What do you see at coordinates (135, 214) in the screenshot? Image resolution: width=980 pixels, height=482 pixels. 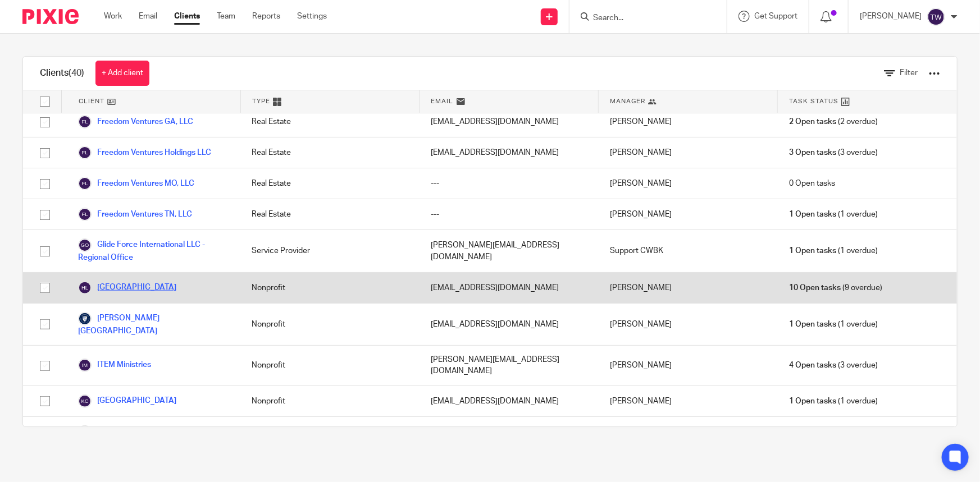 I see `a: Freedom Ventures TN, LLC` at bounding box center [135, 214].